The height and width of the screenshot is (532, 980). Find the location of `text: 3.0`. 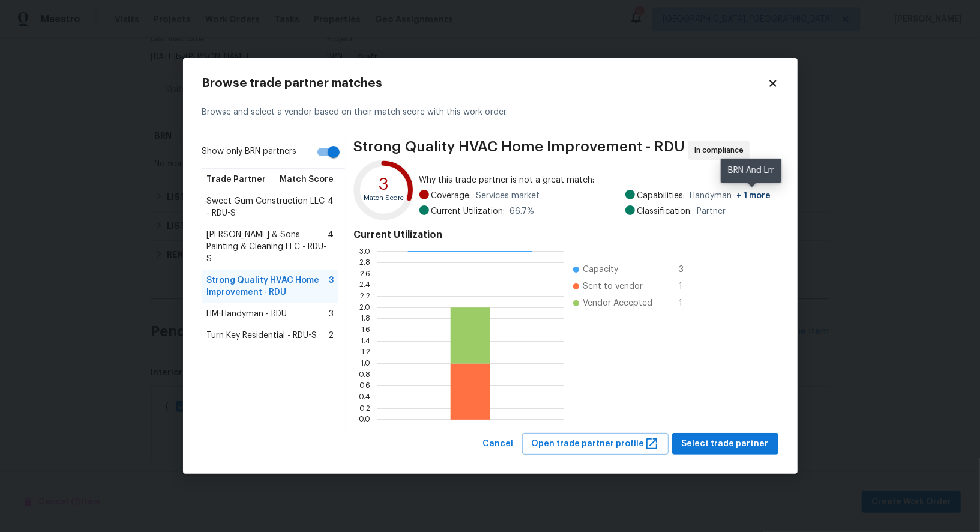

text: 3.0 is located at coordinates (366, 251).